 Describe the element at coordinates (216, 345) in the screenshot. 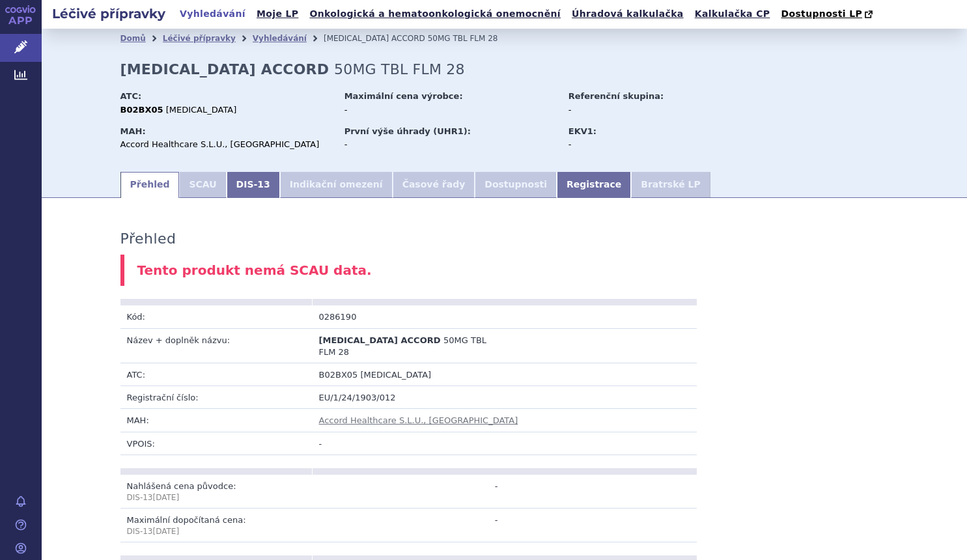

I see `td: Název + doplněk názvu:` at that location.